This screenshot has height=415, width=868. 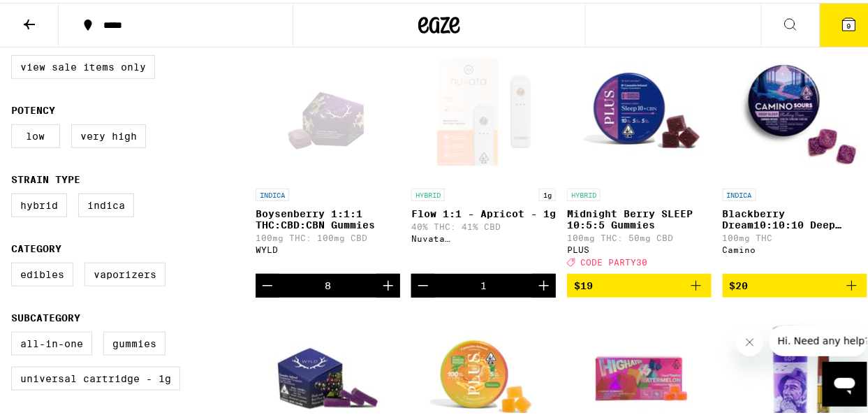 I want to click on div: Camino, so click(x=794, y=246).